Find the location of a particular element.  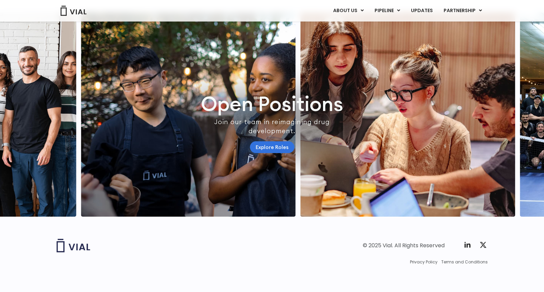

a: UPDATES is located at coordinates (422, 11).